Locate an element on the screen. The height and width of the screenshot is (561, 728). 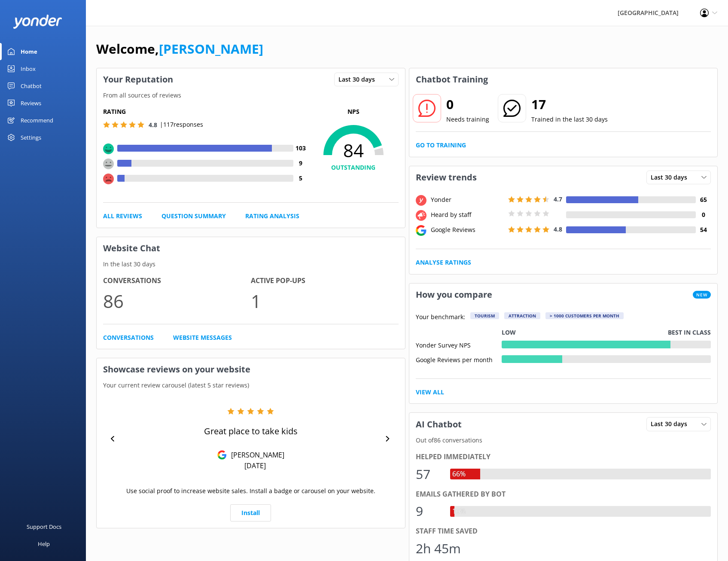
p: NPS is located at coordinates (354, 112).